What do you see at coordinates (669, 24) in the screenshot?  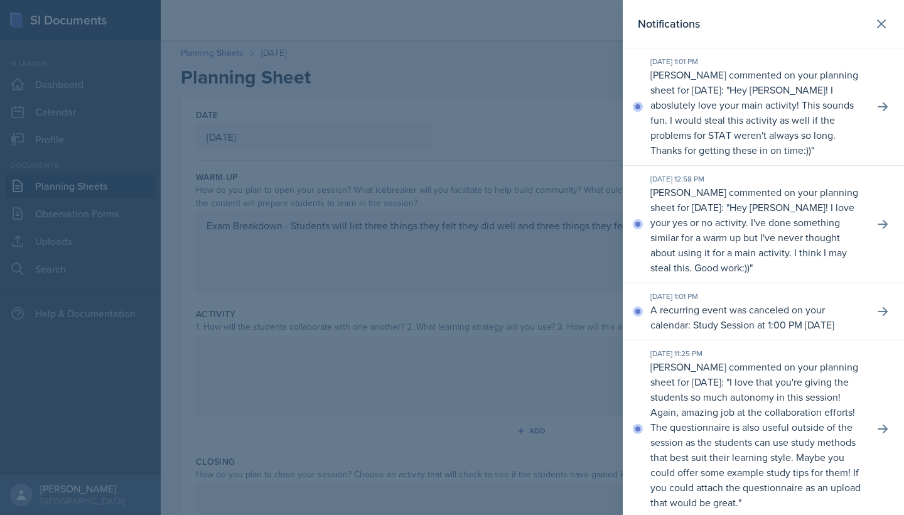 I see `h2: Notifications` at bounding box center [669, 24].